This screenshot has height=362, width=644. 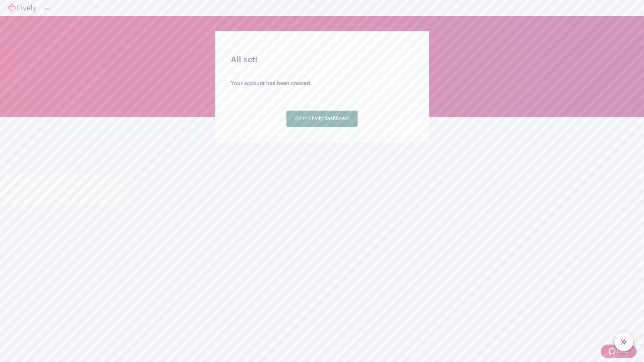 I want to click on a: Go to Lively dashboard, so click(x=322, y=119).